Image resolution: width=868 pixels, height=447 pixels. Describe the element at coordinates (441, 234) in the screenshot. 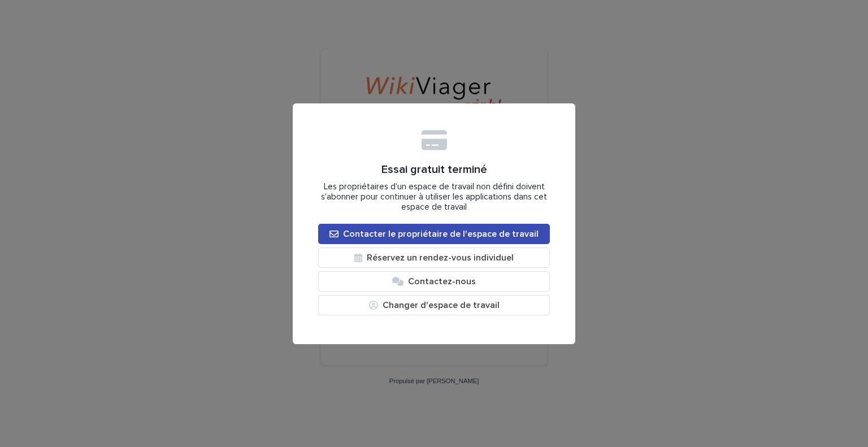

I see `font: Contacter le propriétaire de l'espace de travail` at that location.